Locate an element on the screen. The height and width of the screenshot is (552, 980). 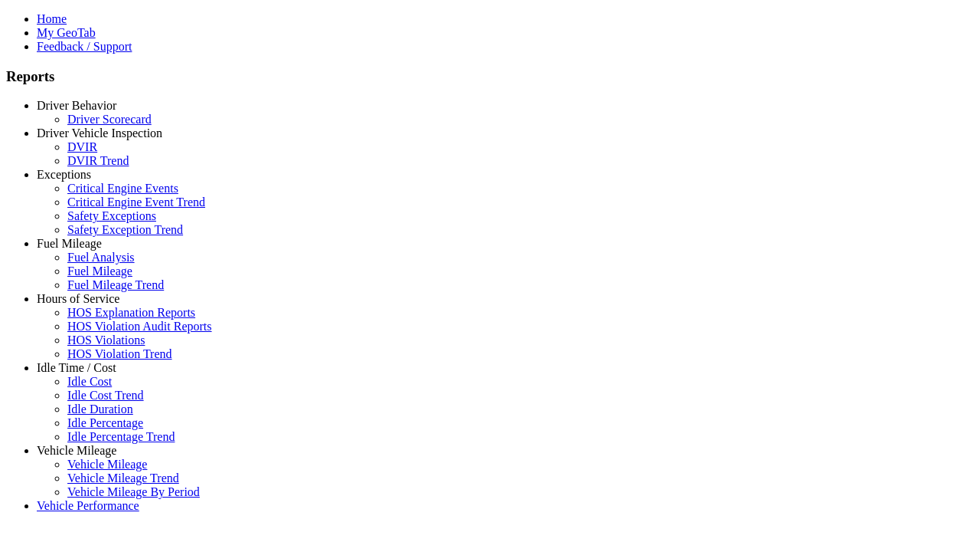
a: DVIR is located at coordinates (82, 146).